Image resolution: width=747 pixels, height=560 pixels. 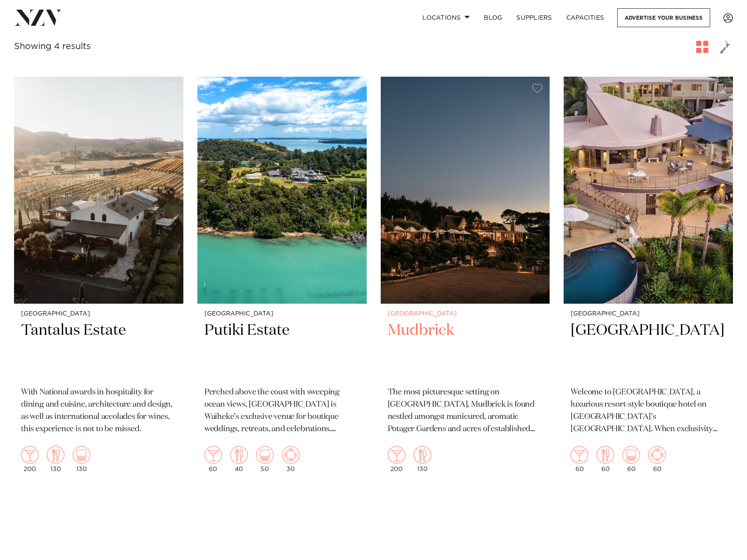 What do you see at coordinates (465, 351) in the screenshot?
I see `h2: Mudbrick` at bounding box center [465, 351].